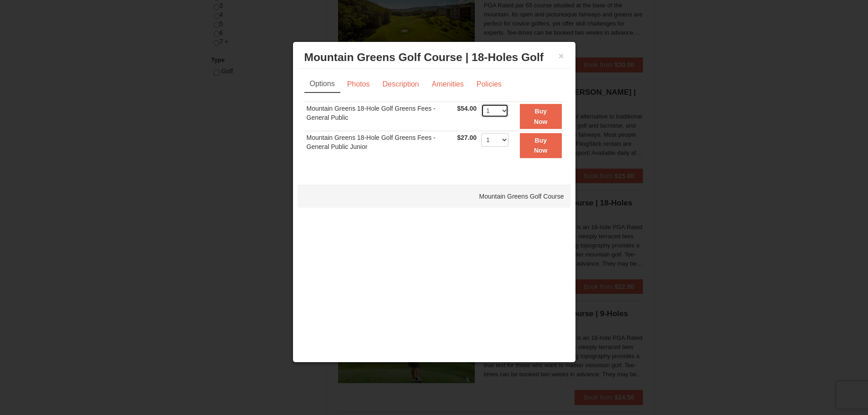  I want to click on a: Amenities, so click(448, 84).